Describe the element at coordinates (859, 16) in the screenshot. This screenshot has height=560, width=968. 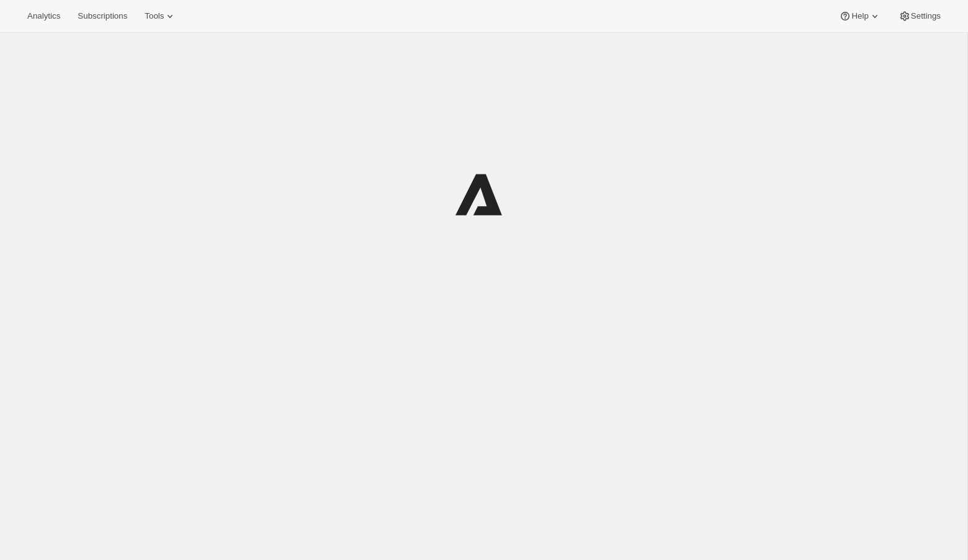
I see `button: Help` at that location.